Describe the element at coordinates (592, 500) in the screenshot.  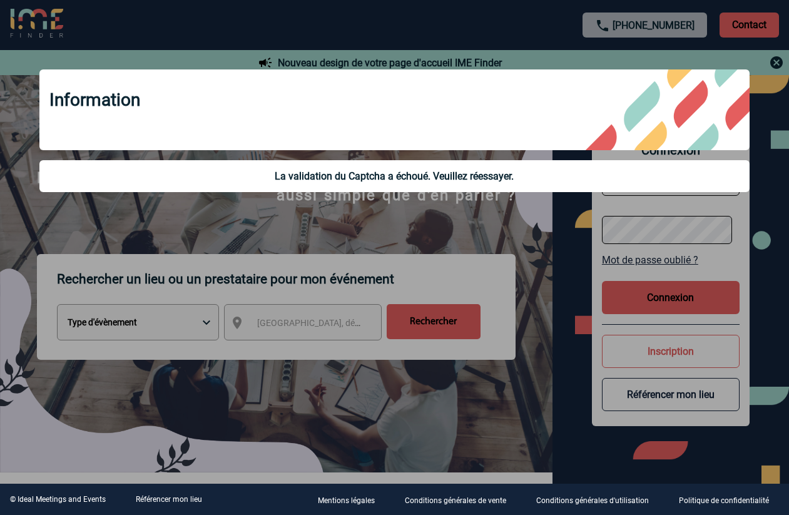
I see `p: Conditions générales d'utilisation` at that location.